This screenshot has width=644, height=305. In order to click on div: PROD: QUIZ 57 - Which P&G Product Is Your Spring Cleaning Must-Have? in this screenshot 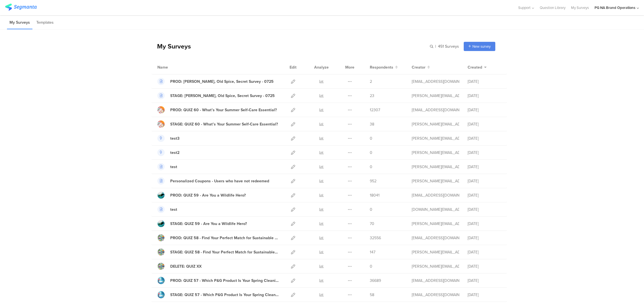, I will do `click(224, 281)`.